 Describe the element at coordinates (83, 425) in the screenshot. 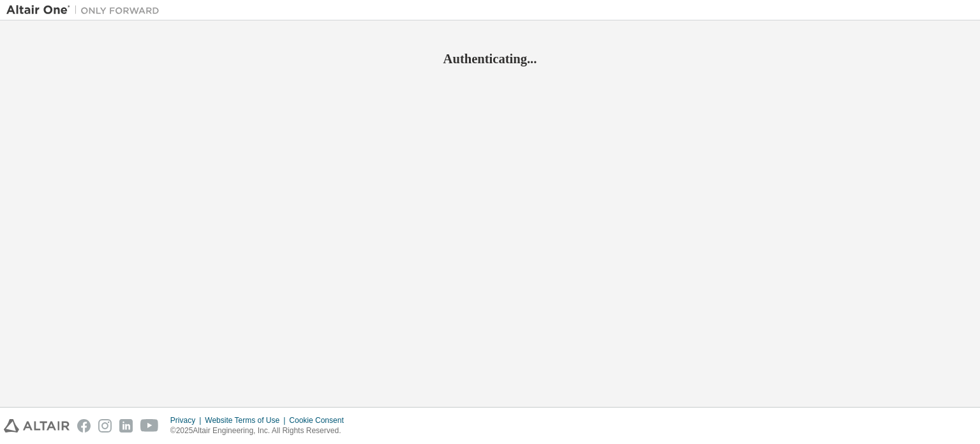

I see `img: facebook.svg` at that location.